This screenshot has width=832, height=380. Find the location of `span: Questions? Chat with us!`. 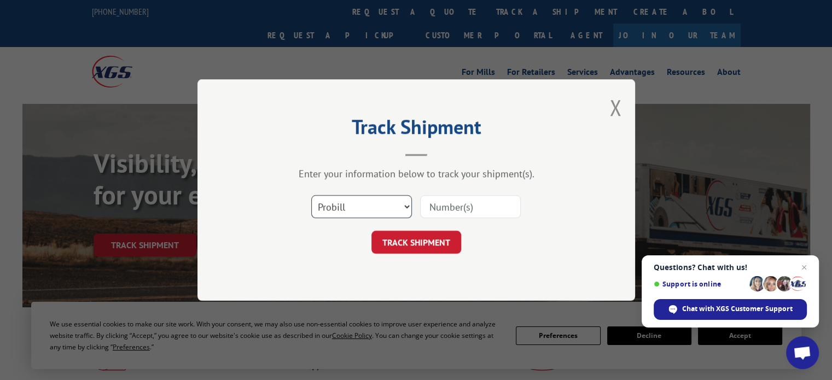

span: Questions? Chat with us! is located at coordinates (731, 268).